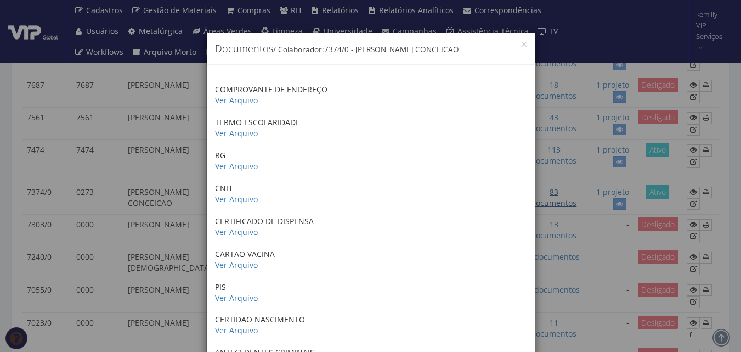 The height and width of the screenshot is (352, 741). I want to click on p: CARTAO VACINA, so click(371, 260).